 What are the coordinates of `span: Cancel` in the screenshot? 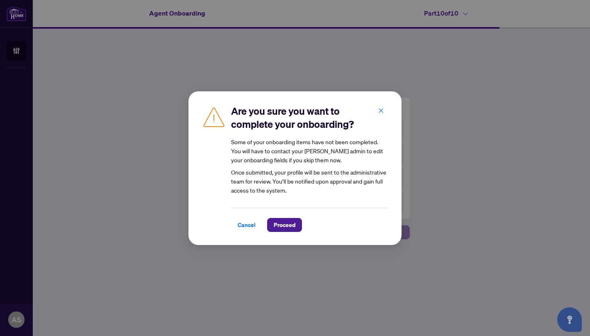 It's located at (247, 225).